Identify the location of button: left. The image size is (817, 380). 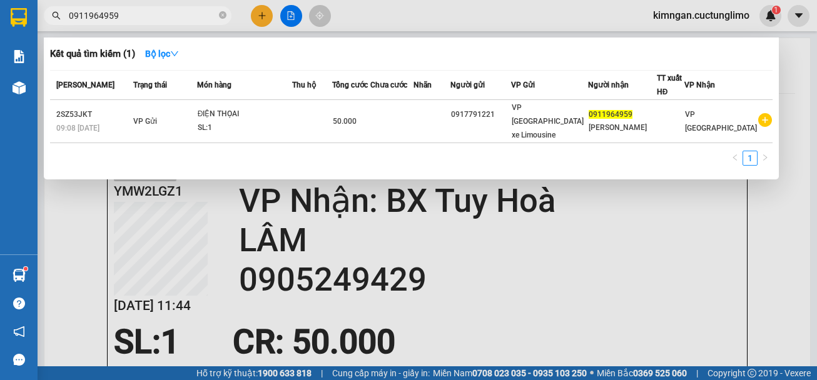
(735, 158).